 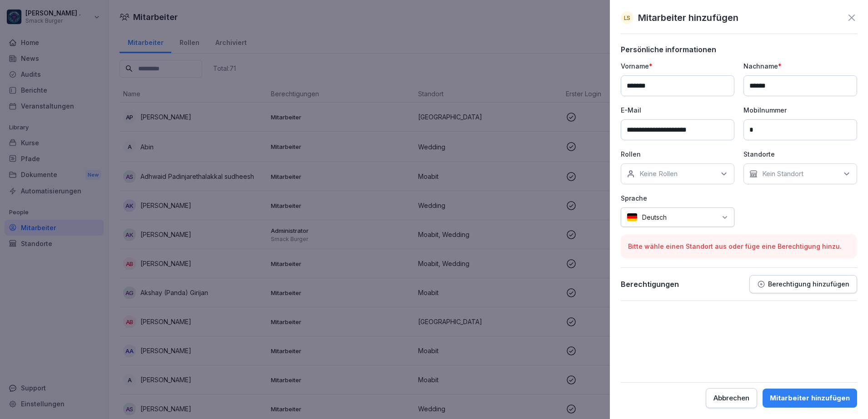 What do you see at coordinates (659, 174) in the screenshot?
I see `p: Keine Rollen` at bounding box center [659, 174].